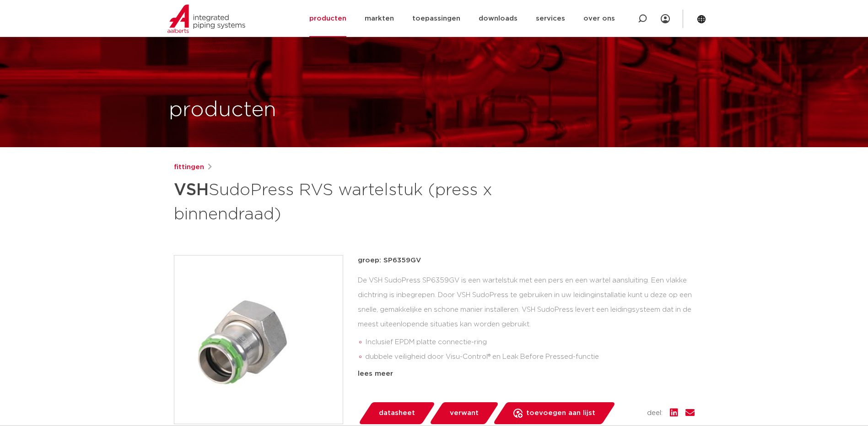 The width and height of the screenshot is (868, 426). What do you see at coordinates (191, 190) in the screenshot?
I see `strong: VSH` at bounding box center [191, 190].